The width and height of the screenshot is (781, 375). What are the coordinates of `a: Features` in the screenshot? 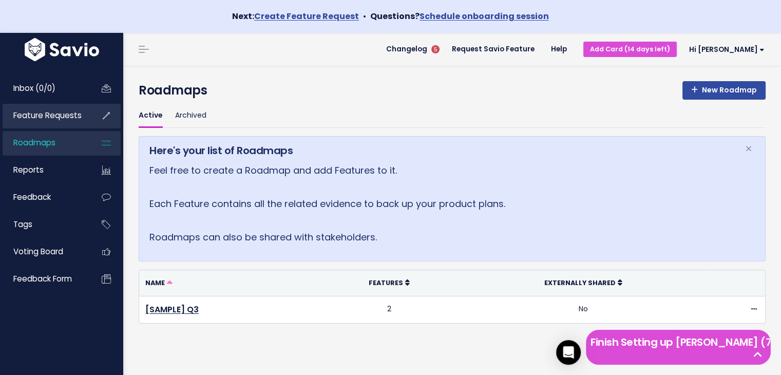 It's located at (389, 282).